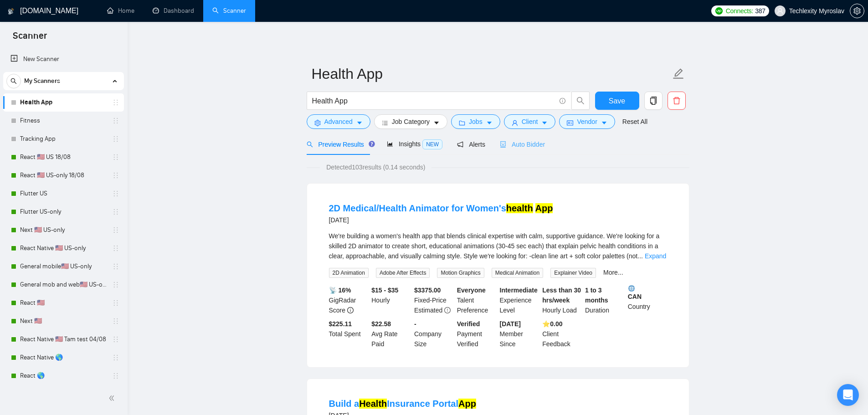 The width and height of the screenshot is (868, 415). Describe the element at coordinates (391, 333) in the screenshot. I see `div: Avg Rate Paid` at that location.